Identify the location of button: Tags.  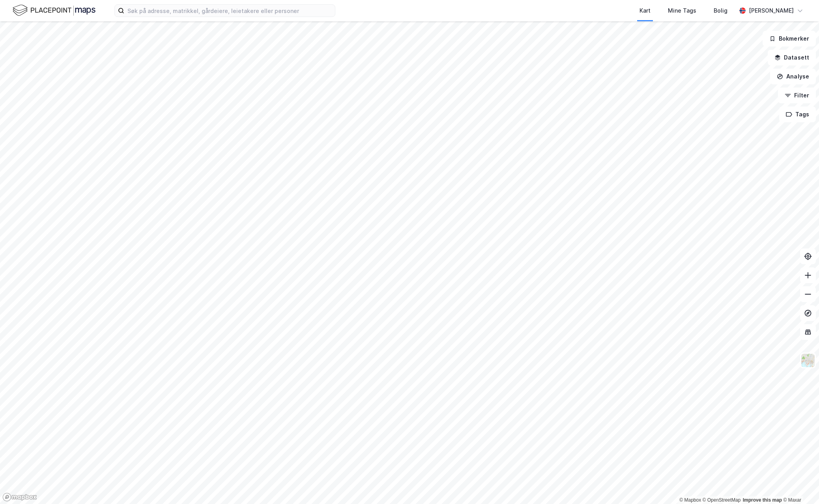
(797, 114).